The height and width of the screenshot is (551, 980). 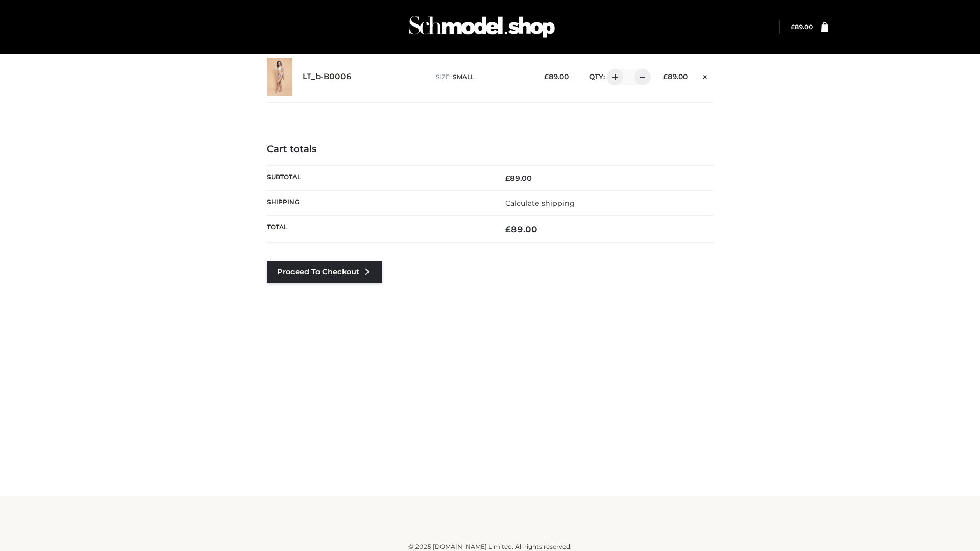 I want to click on a: Schmodel Admin 964, so click(x=482, y=27).